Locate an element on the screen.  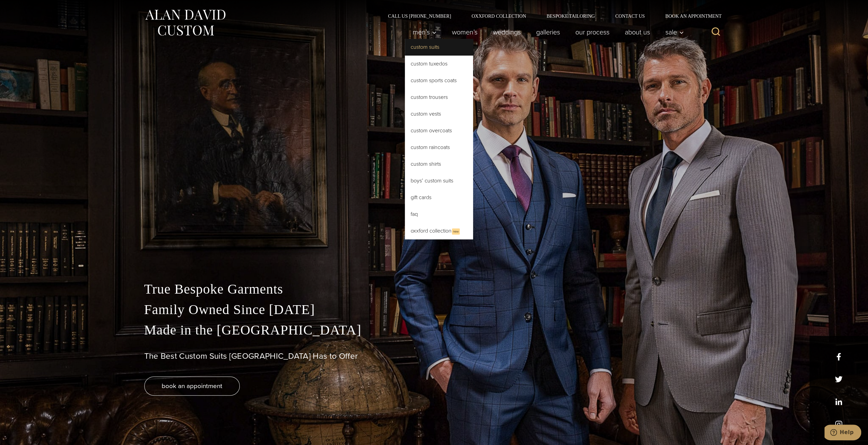
a: book an appointment is located at coordinates (192, 385).